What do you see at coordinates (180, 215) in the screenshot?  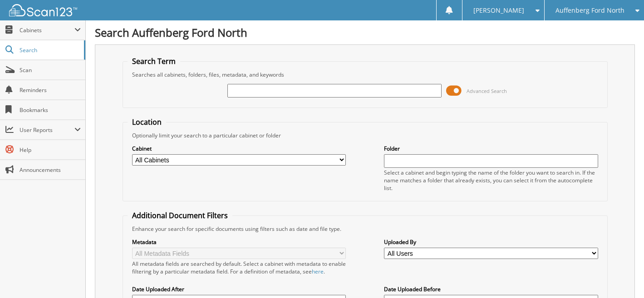 I see `legend: Additional Document Filters` at bounding box center [180, 215].